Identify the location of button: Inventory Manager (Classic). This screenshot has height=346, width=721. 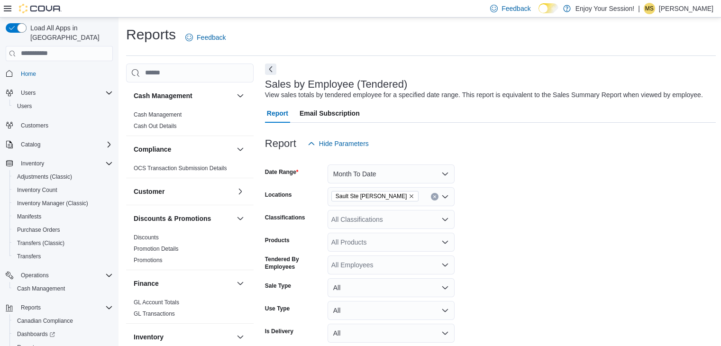
(63, 203).